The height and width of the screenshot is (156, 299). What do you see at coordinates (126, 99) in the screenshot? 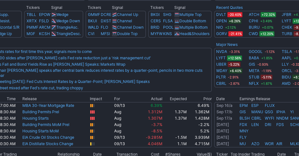
I see `th: For` at bounding box center [126, 99].